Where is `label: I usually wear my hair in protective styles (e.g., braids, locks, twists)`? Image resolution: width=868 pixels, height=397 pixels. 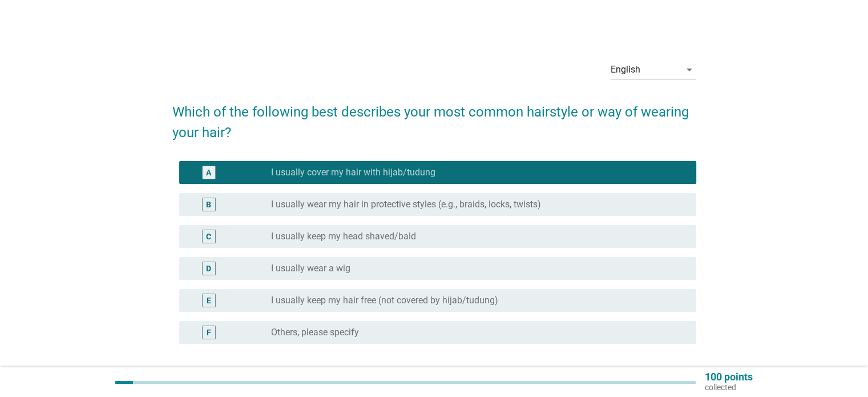
label: I usually wear my hair in protective styles (e.g., braids, locks, twists) is located at coordinates (406, 204).